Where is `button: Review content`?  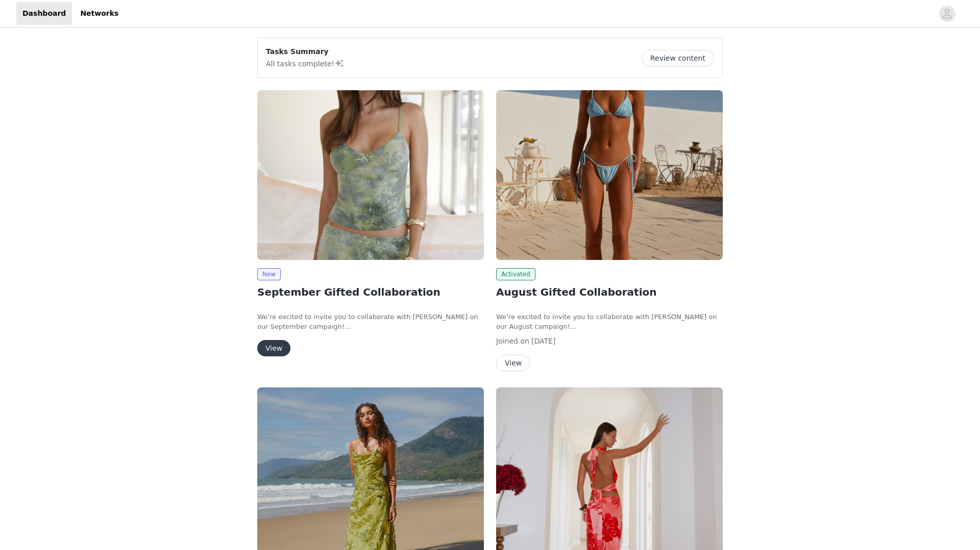 button: Review content is located at coordinates (678, 58).